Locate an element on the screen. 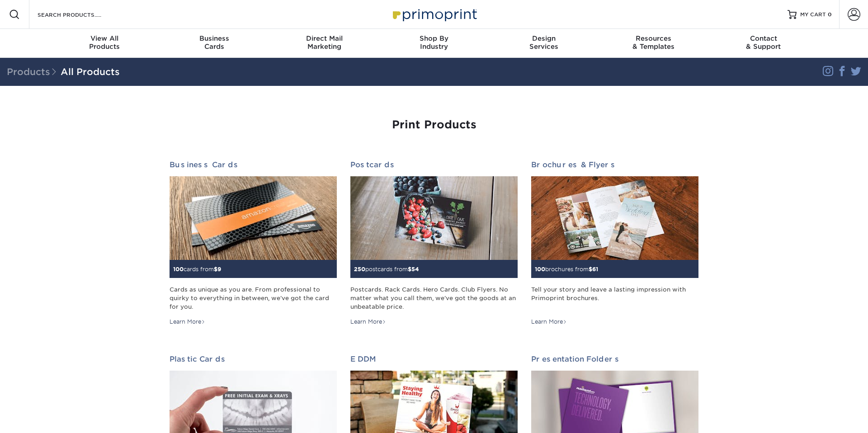 The width and height of the screenshot is (868, 433). img: Primoprint is located at coordinates (434, 14).